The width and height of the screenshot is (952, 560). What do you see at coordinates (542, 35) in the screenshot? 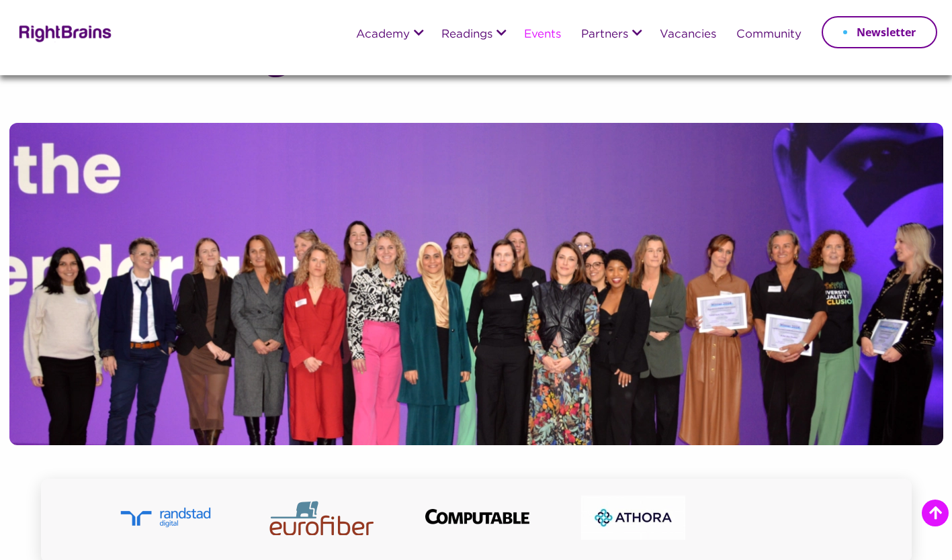
I see `a: Events` at bounding box center [542, 35].